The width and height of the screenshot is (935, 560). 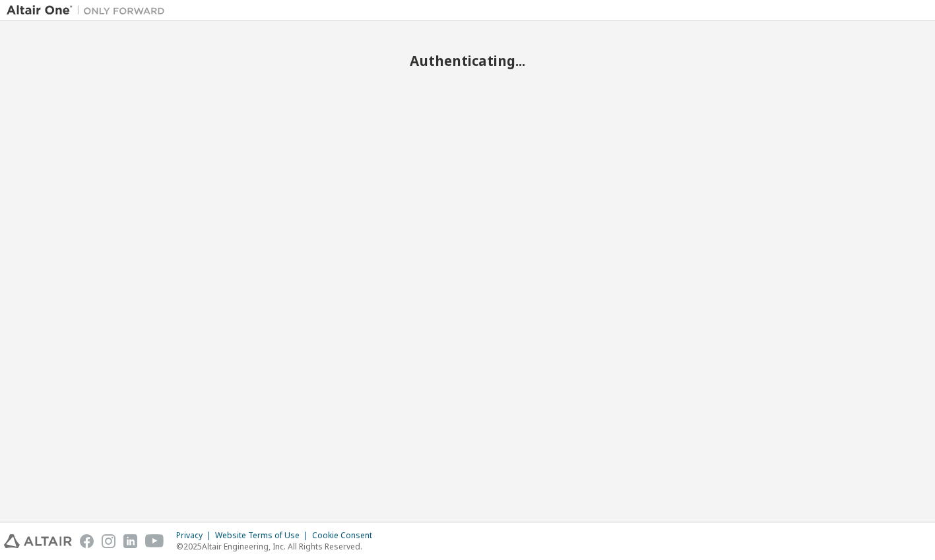 What do you see at coordinates (89, 11) in the screenshot?
I see `img: Altair One` at bounding box center [89, 11].